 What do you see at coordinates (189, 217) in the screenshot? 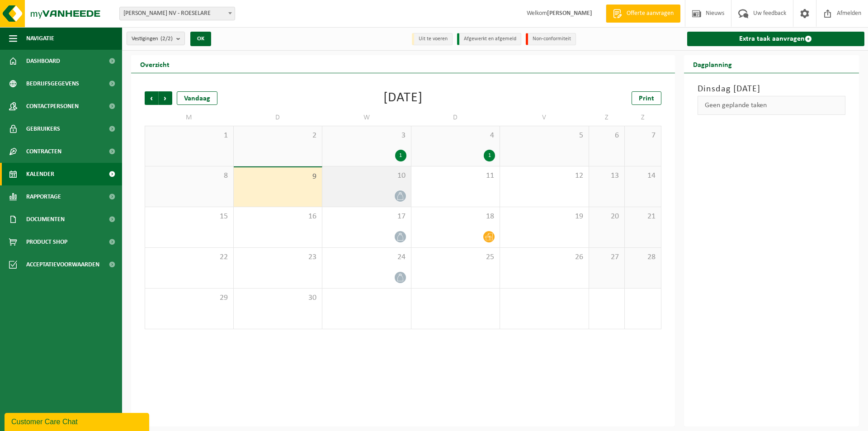
I see `span: 15` at bounding box center [189, 217].